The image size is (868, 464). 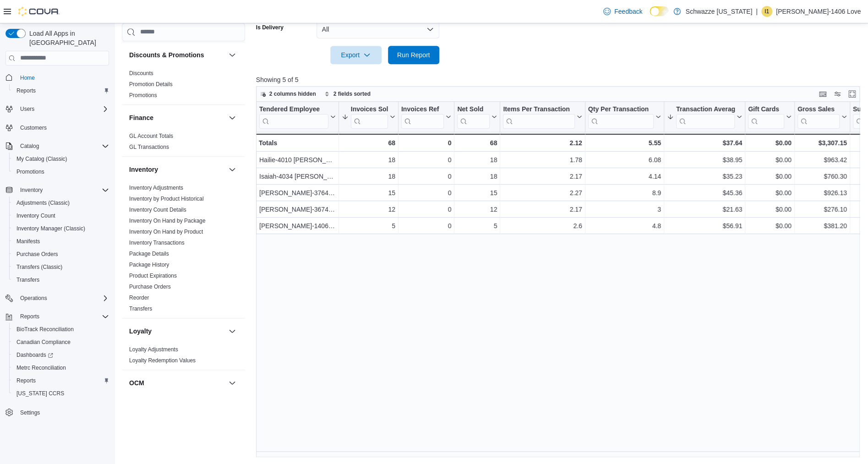 I want to click on button: Inventory Count, so click(x=61, y=216).